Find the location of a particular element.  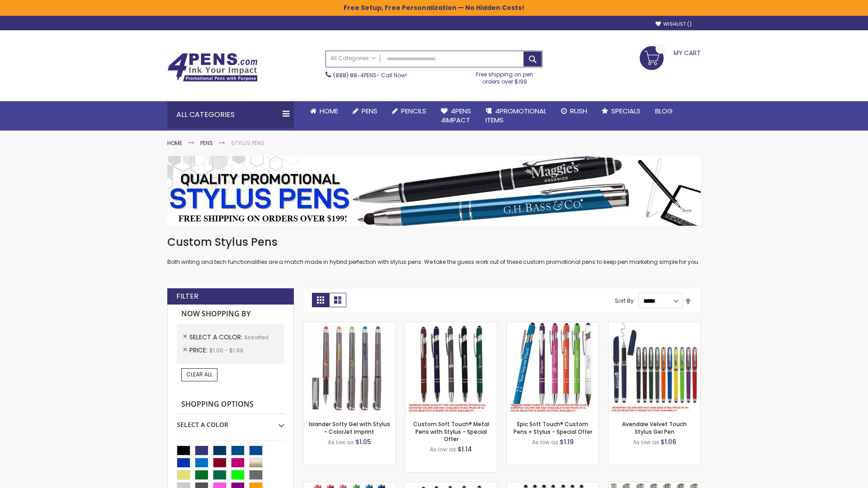

div: Free shipping on pen orders over $199 is located at coordinates (505, 77).